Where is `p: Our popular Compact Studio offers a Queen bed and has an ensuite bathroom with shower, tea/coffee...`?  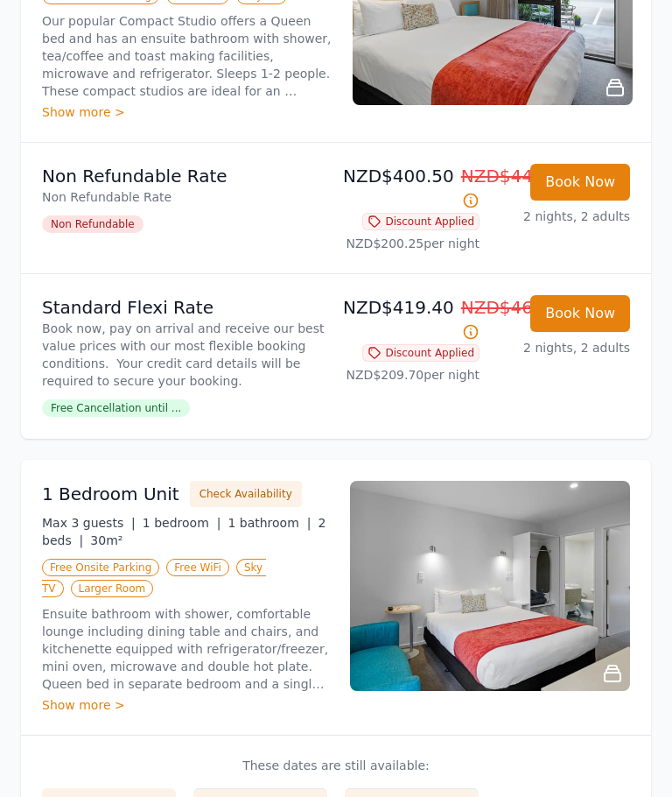
p: Our popular Compact Studio offers a Queen bed and has an ensuite bathroom with shower, tea/coffee... is located at coordinates (186, 57).